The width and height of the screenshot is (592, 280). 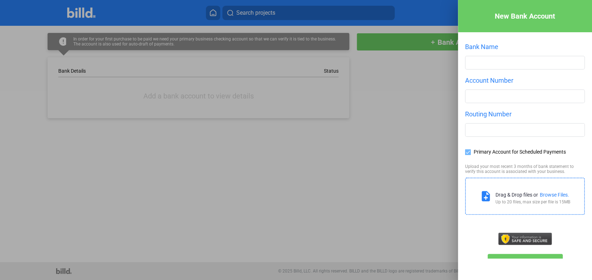 I want to click on div: Drag & Drop files or, so click(x=517, y=195).